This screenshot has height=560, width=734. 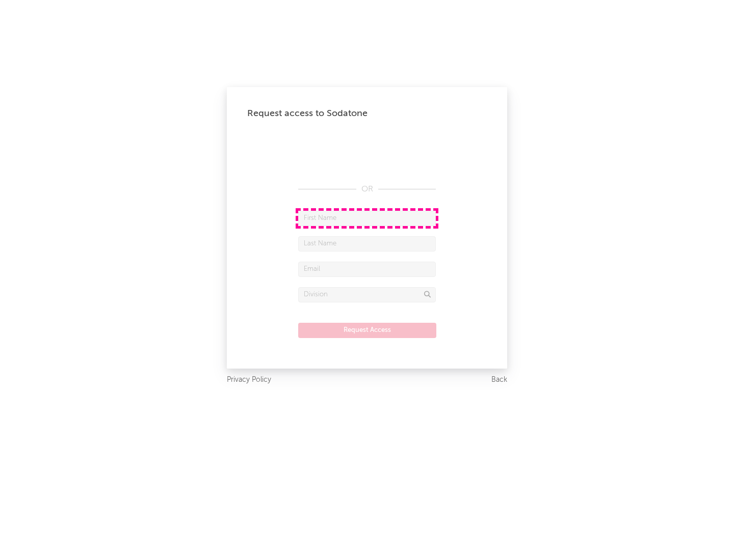 What do you see at coordinates (367, 295) in the screenshot?
I see `input: Division` at bounding box center [367, 295].